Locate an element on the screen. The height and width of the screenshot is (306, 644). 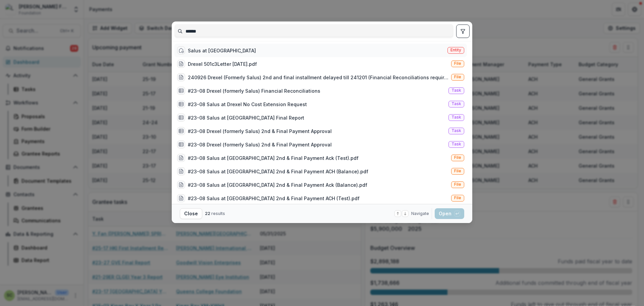
div: #23-08 Salus at Drexel No Cost Extension Request is located at coordinates (247, 104).